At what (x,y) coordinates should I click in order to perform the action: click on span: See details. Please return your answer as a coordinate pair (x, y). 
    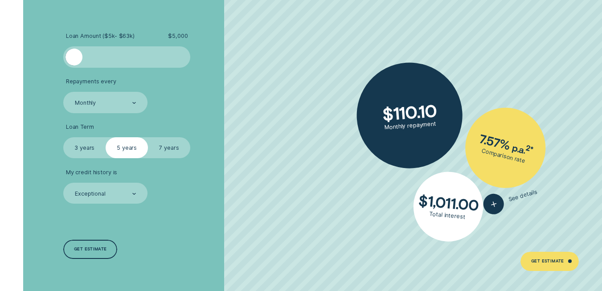
    Looking at the image, I should click on (523, 196).